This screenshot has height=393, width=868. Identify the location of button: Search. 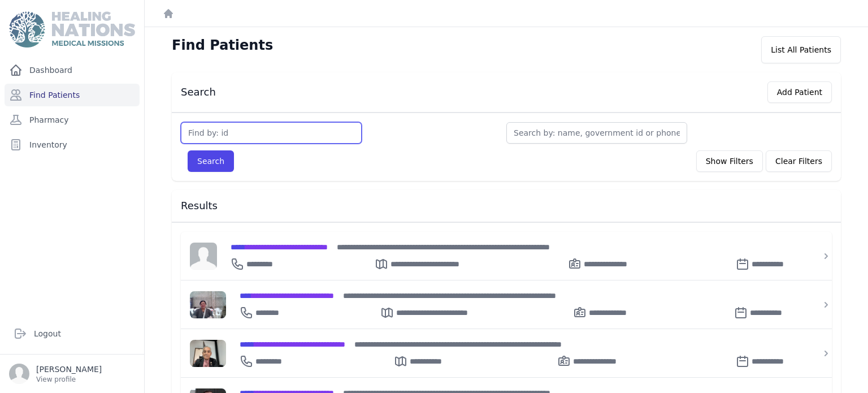
(210, 161).